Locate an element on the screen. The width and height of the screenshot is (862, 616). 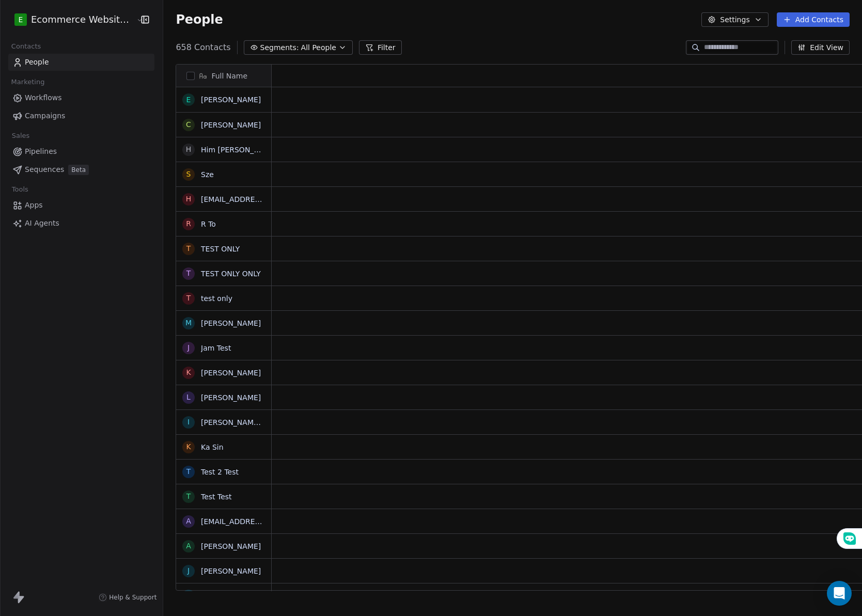
span: AI Agents is located at coordinates (42, 223).